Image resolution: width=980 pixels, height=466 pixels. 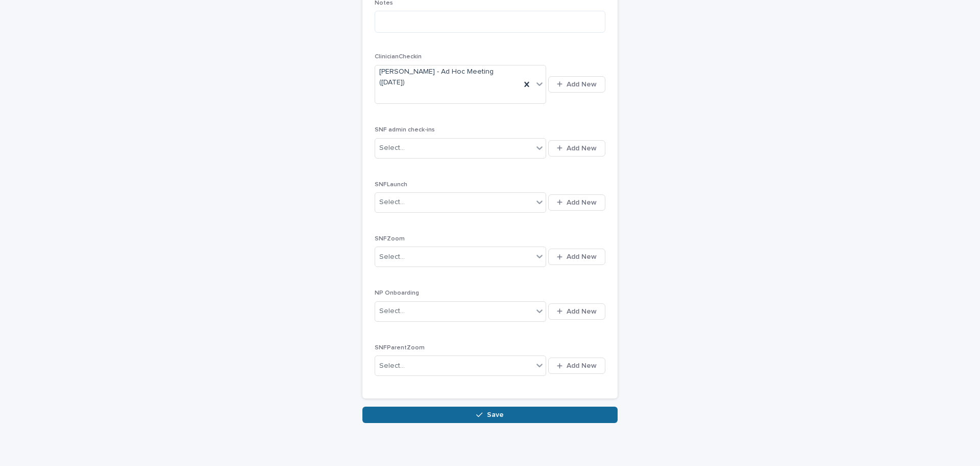 I want to click on span: SNF admin check-ins, so click(x=405, y=129).